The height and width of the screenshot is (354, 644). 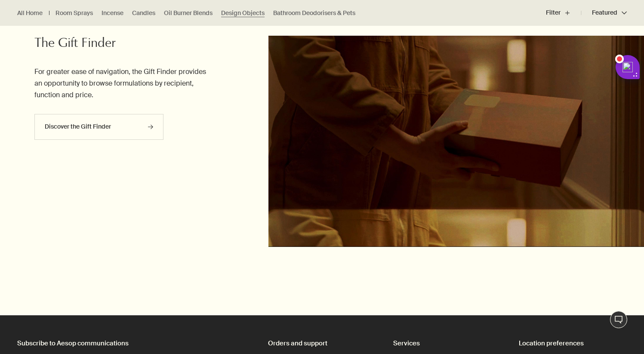 I want to click on a: Room Sprays, so click(x=74, y=13).